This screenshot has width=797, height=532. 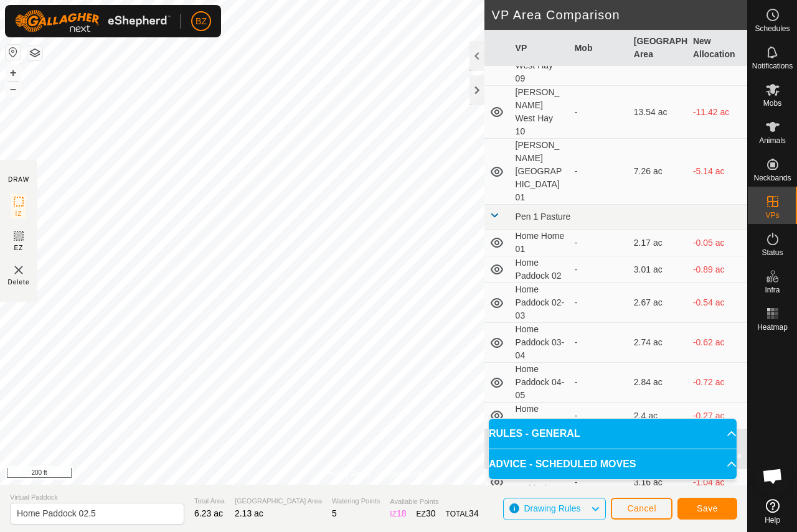 What do you see at coordinates (201, 21) in the screenshot?
I see `span: BZ` at bounding box center [201, 21].